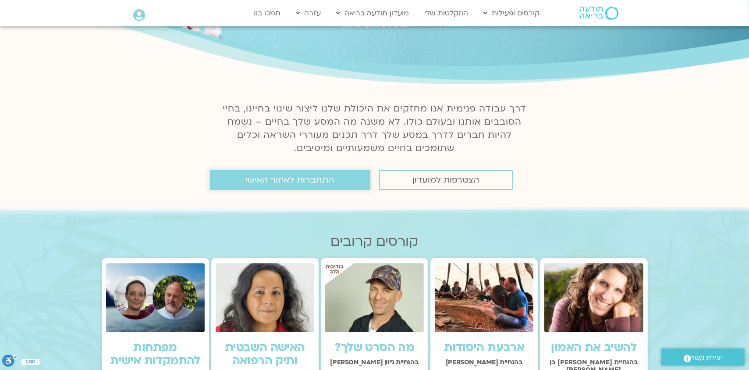 Image resolution: width=749 pixels, height=370 pixels. What do you see at coordinates (512, 13) in the screenshot?
I see `a: קורסים ופעילות` at bounding box center [512, 13].